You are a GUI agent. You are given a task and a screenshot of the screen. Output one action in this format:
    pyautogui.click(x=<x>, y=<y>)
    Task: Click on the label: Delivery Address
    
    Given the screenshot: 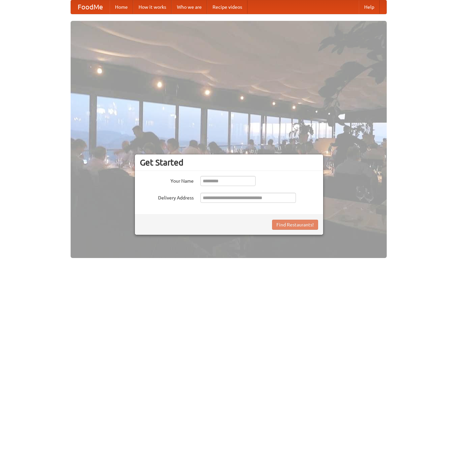 What is the action you would take?
    pyautogui.click(x=167, y=197)
    